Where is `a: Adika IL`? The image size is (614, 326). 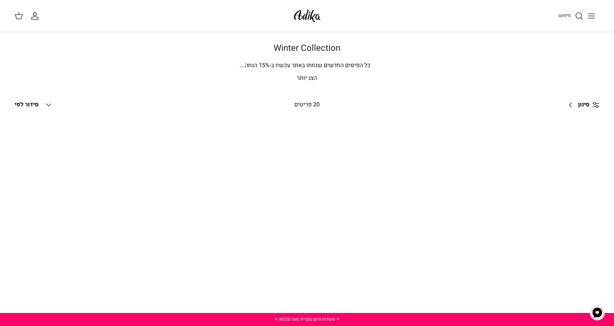 a: Adika IL is located at coordinates (307, 16).